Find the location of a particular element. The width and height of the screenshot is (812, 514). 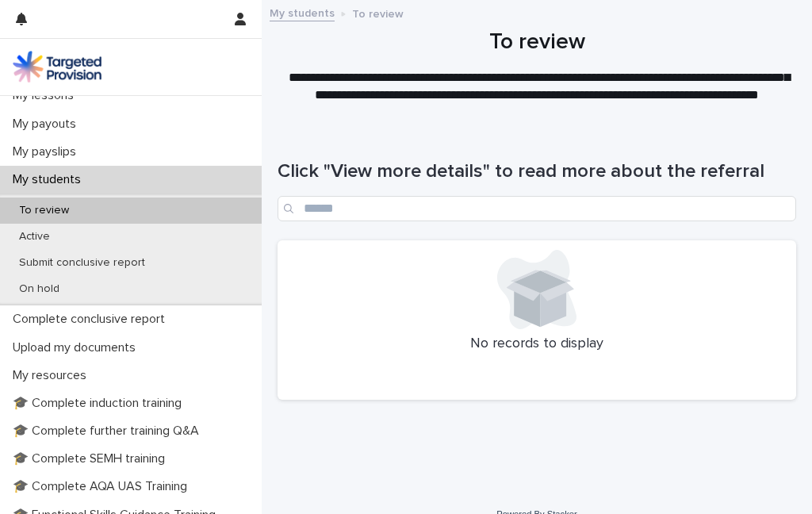

h1: Click "View more details" to read more about the referral is located at coordinates (537, 172).